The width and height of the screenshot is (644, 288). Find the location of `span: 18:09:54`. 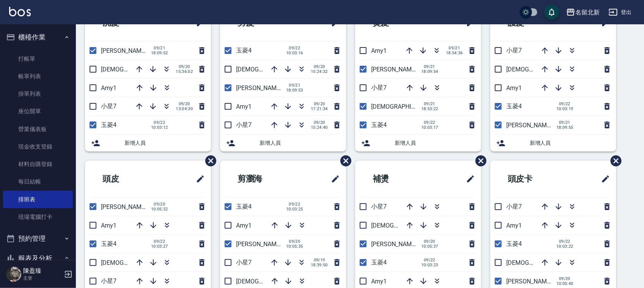

span: 18:09:54 is located at coordinates (430, 71).